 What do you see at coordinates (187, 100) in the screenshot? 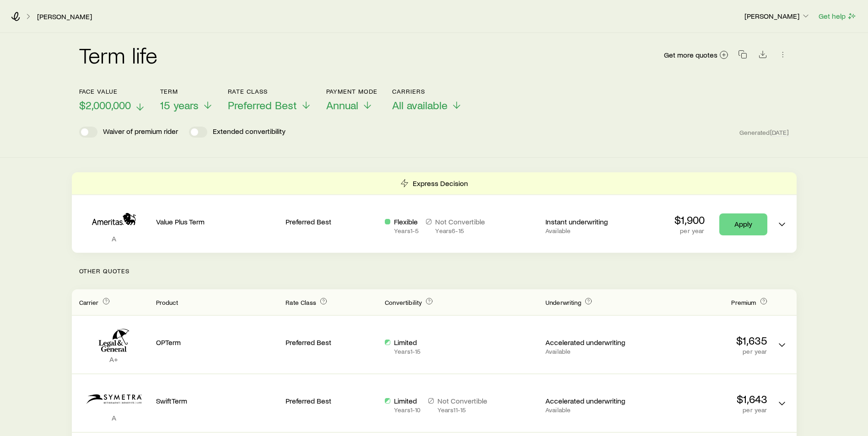
I see `button: Term15 years` at bounding box center [187, 100].